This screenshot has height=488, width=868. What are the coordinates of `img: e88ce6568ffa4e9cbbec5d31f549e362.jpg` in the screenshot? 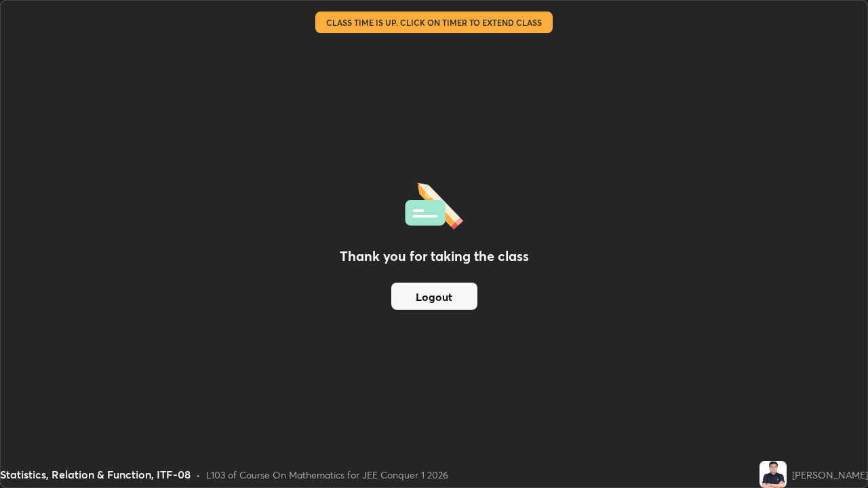 It's located at (773, 474).